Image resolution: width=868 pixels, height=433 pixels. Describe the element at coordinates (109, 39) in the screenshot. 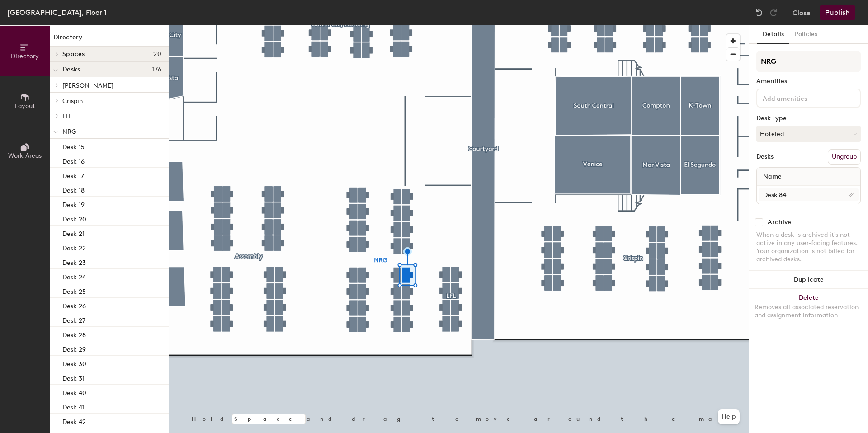

I see `h1: Directory` at that location.